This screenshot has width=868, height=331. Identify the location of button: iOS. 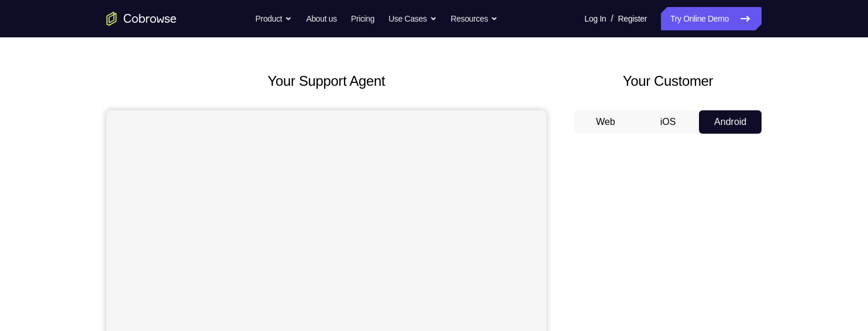
(668, 122).